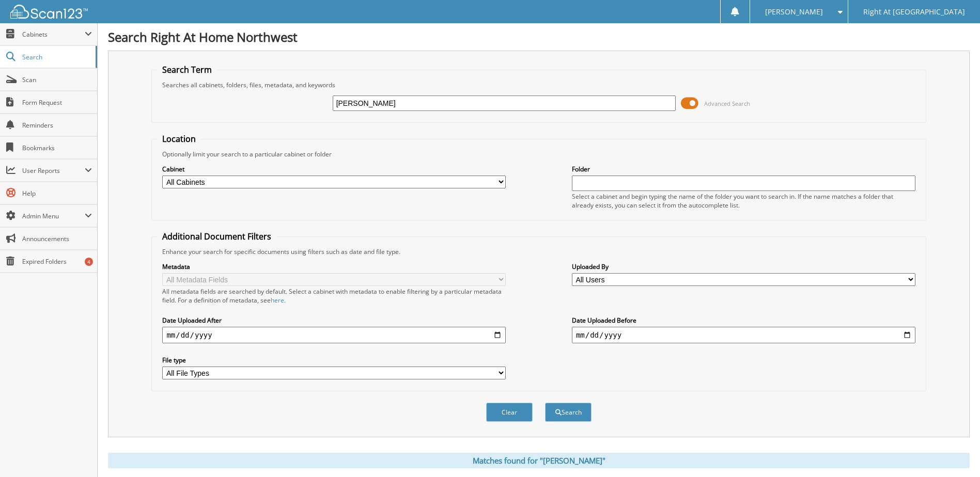  What do you see at coordinates (53, 171) in the screenshot?
I see `span: User Reports` at bounding box center [53, 171].